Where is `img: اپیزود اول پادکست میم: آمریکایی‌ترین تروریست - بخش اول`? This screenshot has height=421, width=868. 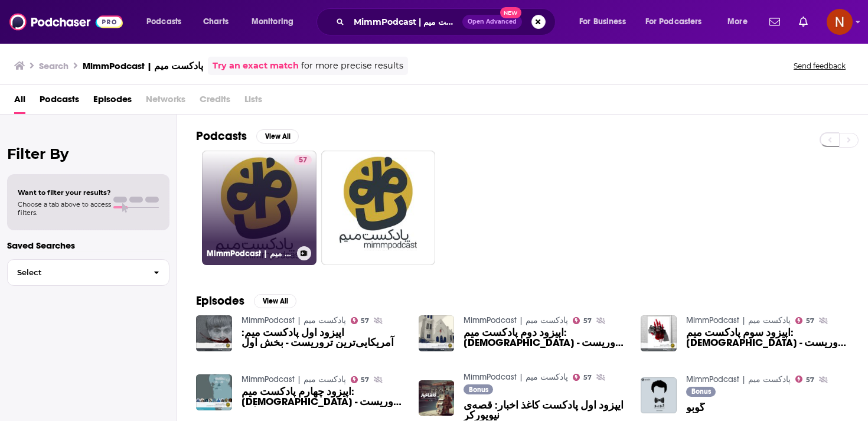
img: اپیزود اول پادکست میم: آمریکایی‌ترین تروریست - بخش اول is located at coordinates (213, 333).